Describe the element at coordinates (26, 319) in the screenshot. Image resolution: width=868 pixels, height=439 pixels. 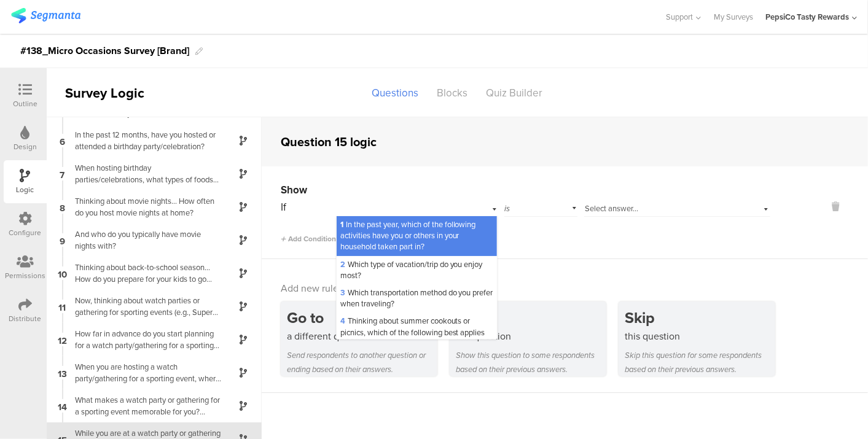
I see `div: Distribute` at that location.